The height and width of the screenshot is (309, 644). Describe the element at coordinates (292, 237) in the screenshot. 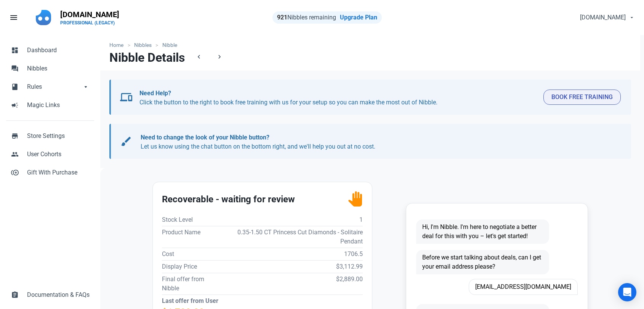

I see `td: 0.35-1.50 CT Princess Cut Diamonds - Solitaire Pendant` at that location.